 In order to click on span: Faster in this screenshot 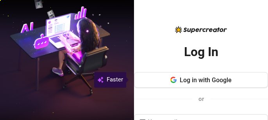, I will do `click(115, 80)`.